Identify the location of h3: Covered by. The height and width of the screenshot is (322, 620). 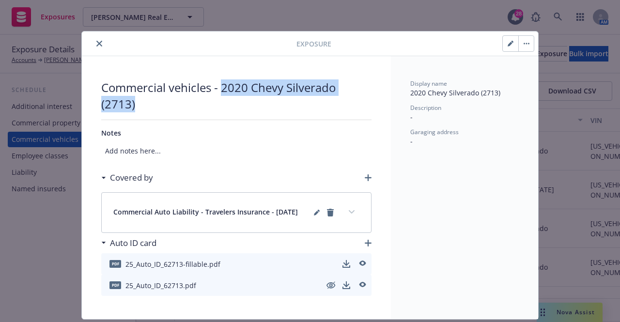
(131, 178).